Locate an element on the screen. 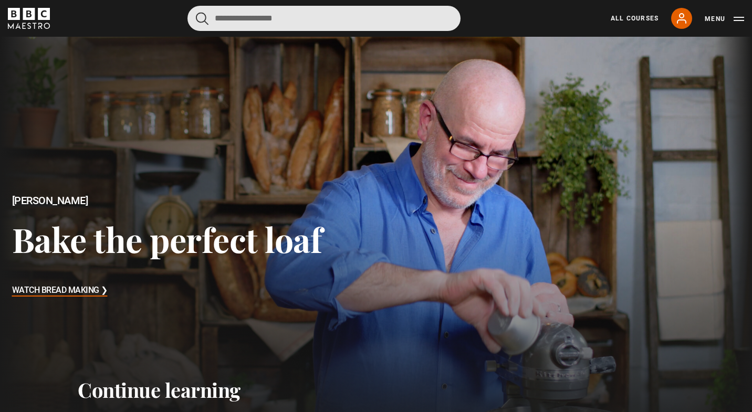  h2: Continue learning is located at coordinates (376, 390).